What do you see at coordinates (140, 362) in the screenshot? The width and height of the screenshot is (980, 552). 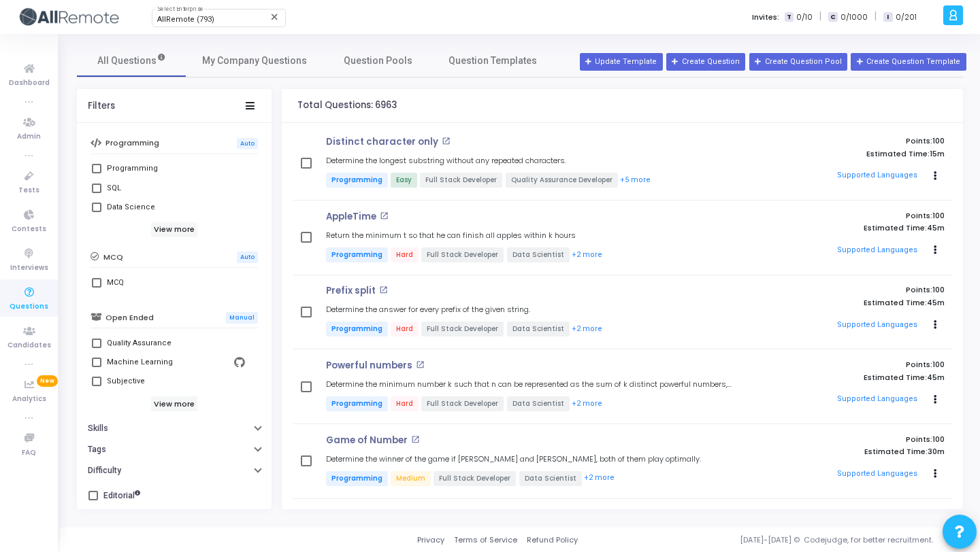 I see `div: Machine Learning` at bounding box center [140, 362].